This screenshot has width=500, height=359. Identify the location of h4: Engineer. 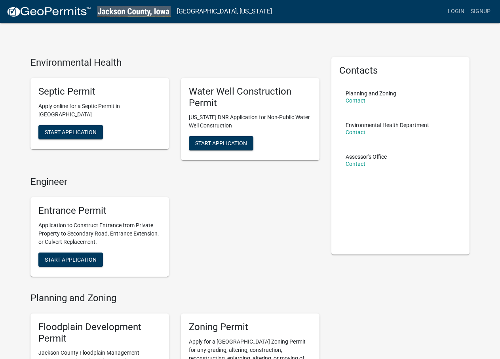
(175, 182).